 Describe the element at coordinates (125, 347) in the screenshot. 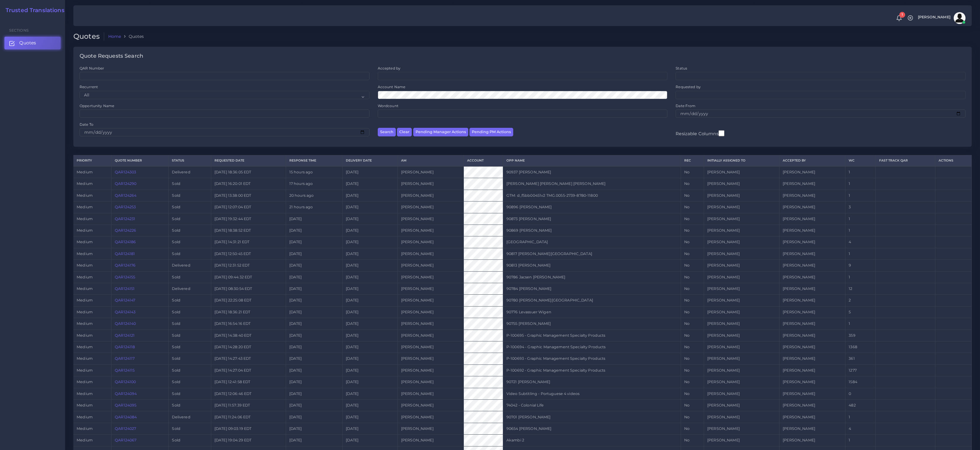

I see `a: QAR124118` at that location.